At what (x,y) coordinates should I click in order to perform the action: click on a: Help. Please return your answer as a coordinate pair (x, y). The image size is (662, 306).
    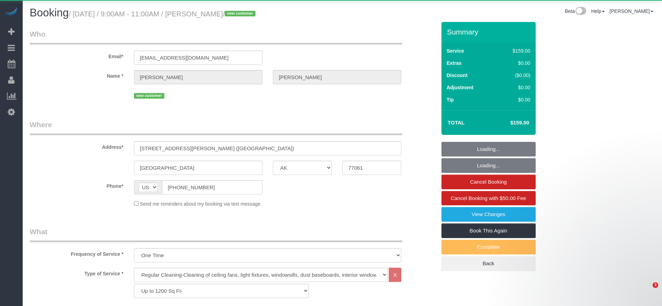
    Looking at the image, I should click on (598, 11).